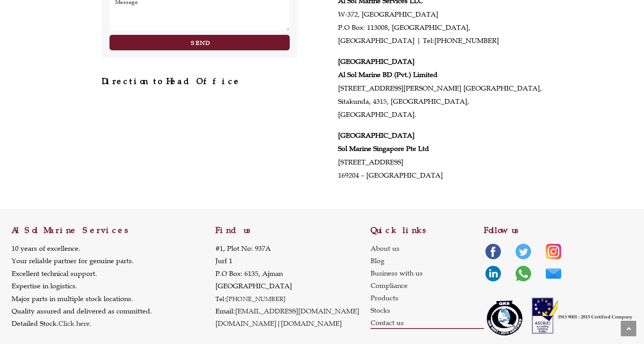 The width and height of the screenshot is (644, 344). I want to click on a: Blog, so click(427, 260).